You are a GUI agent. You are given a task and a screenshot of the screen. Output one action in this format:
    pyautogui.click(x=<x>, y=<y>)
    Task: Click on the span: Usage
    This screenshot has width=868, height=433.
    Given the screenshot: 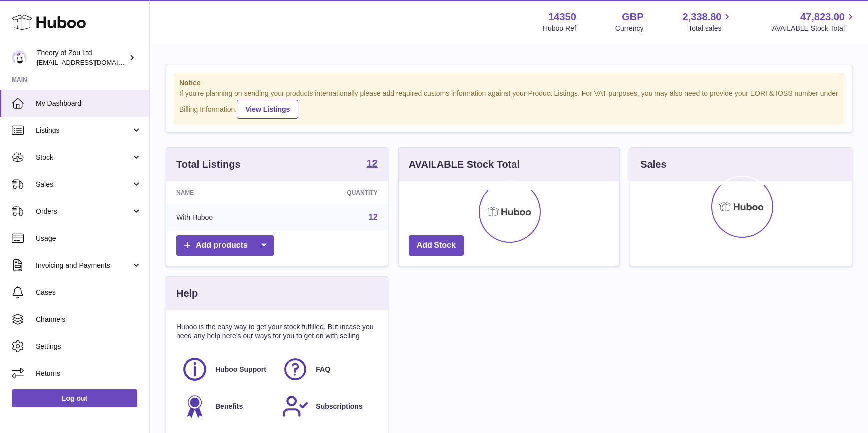 What is the action you would take?
    pyautogui.click(x=89, y=238)
    